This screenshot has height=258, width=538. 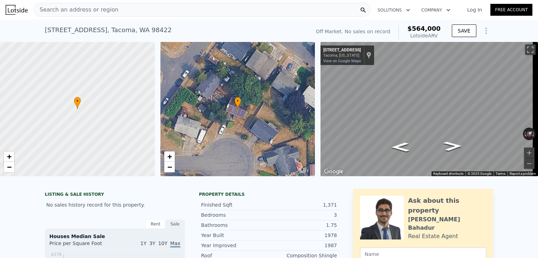 What do you see at coordinates (393, 10) in the screenshot?
I see `button: Solutions` at bounding box center [393, 10].